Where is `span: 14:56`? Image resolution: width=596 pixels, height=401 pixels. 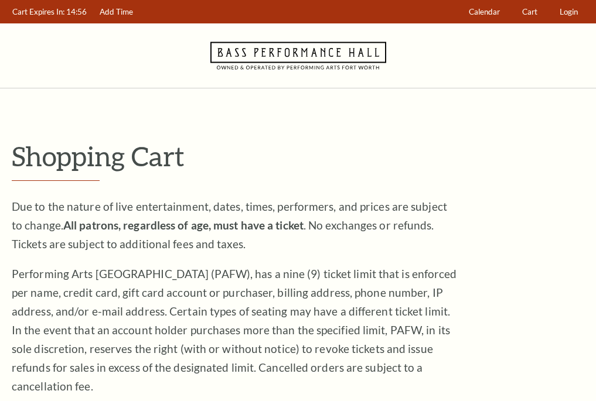 span: 14:56 is located at coordinates (76, 12).